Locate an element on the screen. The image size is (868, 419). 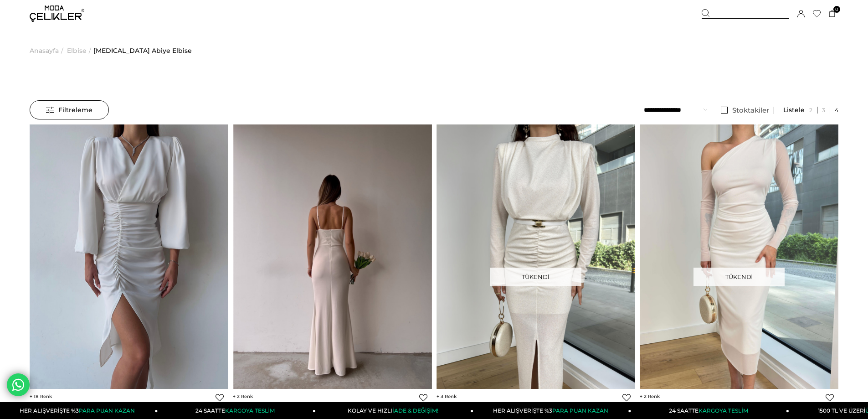
img: Saten Midi Önden Büzgülü Ve Yırtmaçlı Christina Kadın Beyaz Elbise 22K000547 is located at coordinates (129, 256).